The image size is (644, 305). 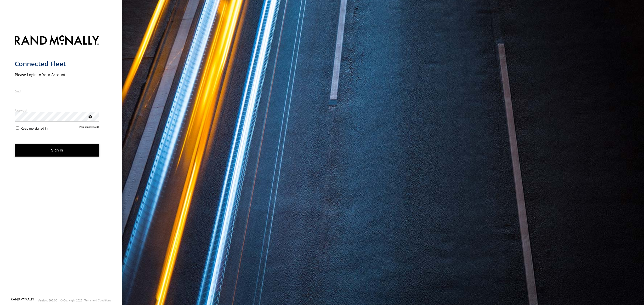 I want to click on label: Email, so click(x=57, y=91).